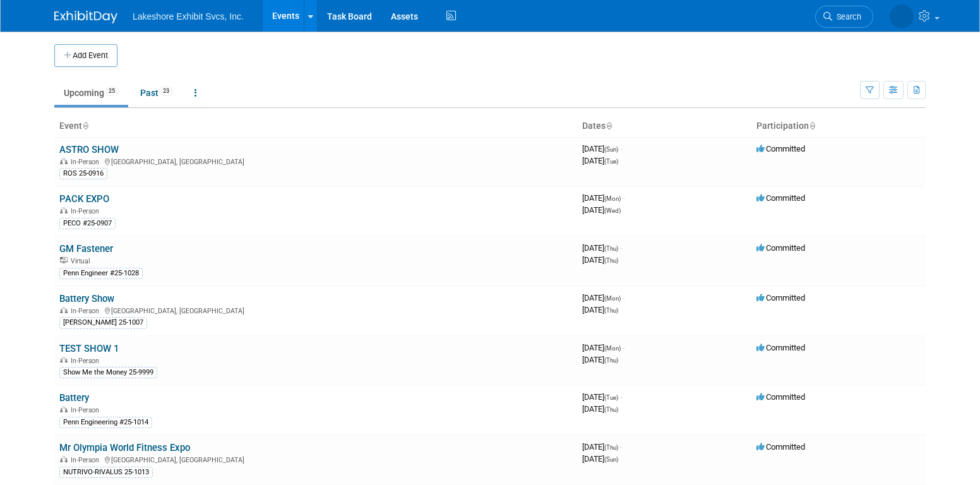  Describe the element at coordinates (665, 126) in the screenshot. I see `th: Dates` at that location.